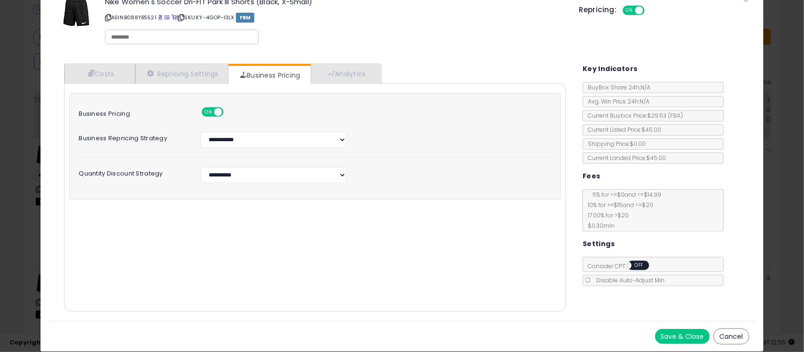  Describe the element at coordinates (622, 129) in the screenshot. I see `span: Current Listed Price: $45.00` at that location.